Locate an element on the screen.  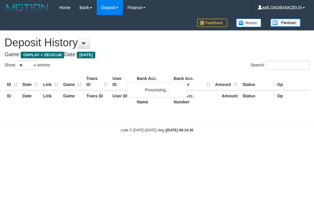
span: OXPLAY > ZEUS138 is located at coordinates (42, 55).